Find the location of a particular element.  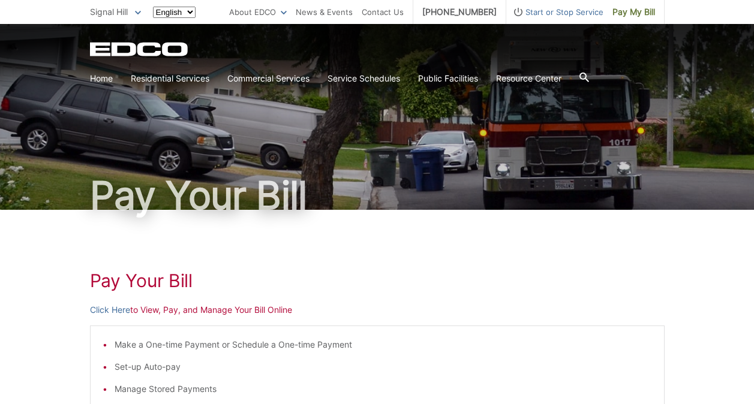

a: Residential Services is located at coordinates (170, 79).